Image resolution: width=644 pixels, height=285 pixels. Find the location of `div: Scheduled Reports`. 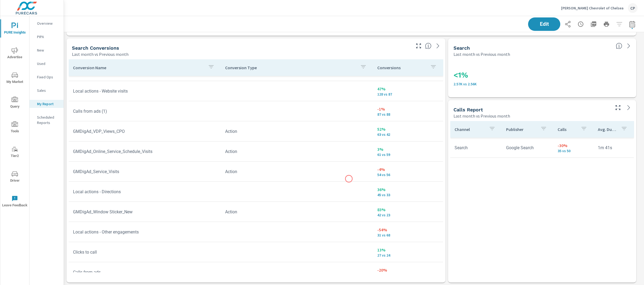

div: Scheduled Reports is located at coordinates (46, 120).